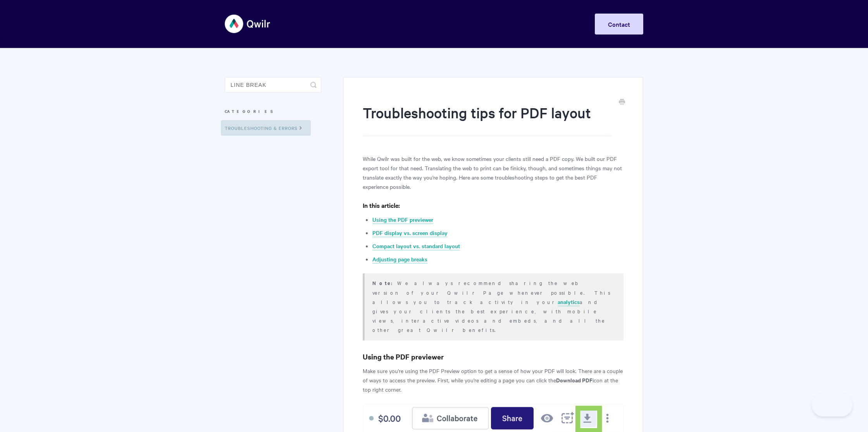 The width and height of the screenshot is (868, 432). What do you see at coordinates (493, 306) in the screenshot?
I see `p: We always recommend sharing the web version of your Qwilr Page whenever possible. This allows you...` at bounding box center [493, 306].